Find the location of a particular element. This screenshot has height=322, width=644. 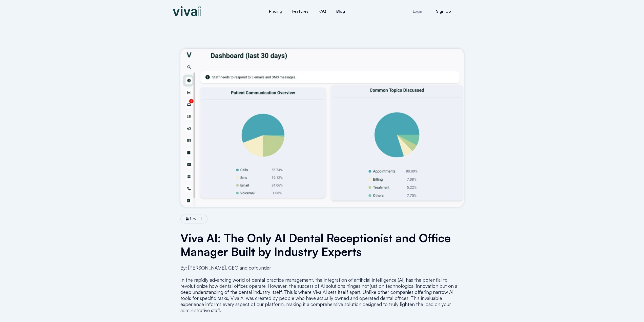

span: Login is located at coordinates (417, 11).